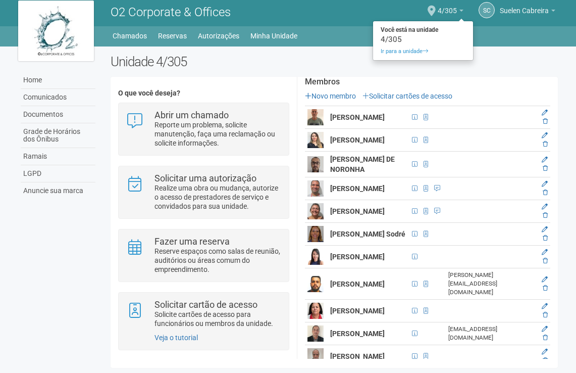 This screenshot has height=373, width=576. I want to click on p: Reporte um problema, solicite manutenção, faça uma reclamação ou solicite informações., so click(218, 134).